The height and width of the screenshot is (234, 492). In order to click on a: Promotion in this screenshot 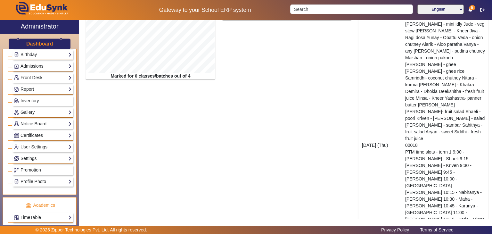, I will do `click(43, 170)`.